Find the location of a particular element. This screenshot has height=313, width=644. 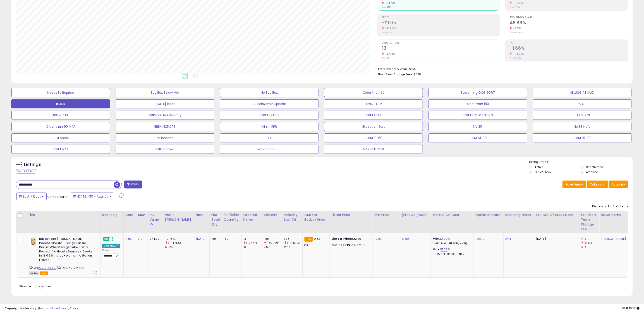

button: B2B Enabled is located at coordinates (165, 149).